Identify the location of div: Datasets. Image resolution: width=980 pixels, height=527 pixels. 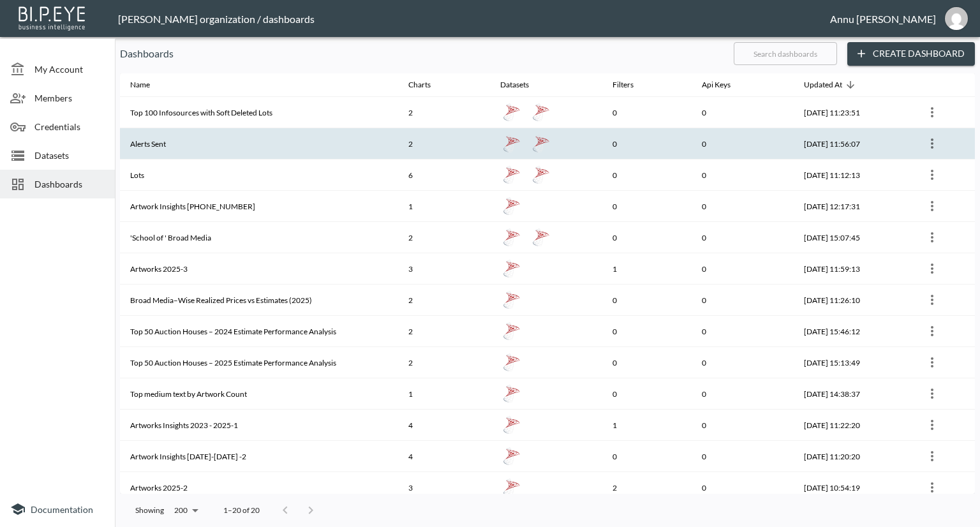
(514, 85).